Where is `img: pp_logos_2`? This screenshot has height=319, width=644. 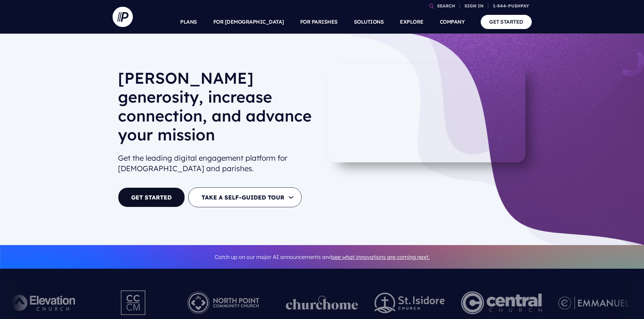 img: pp_logos_2 is located at coordinates (409, 303).